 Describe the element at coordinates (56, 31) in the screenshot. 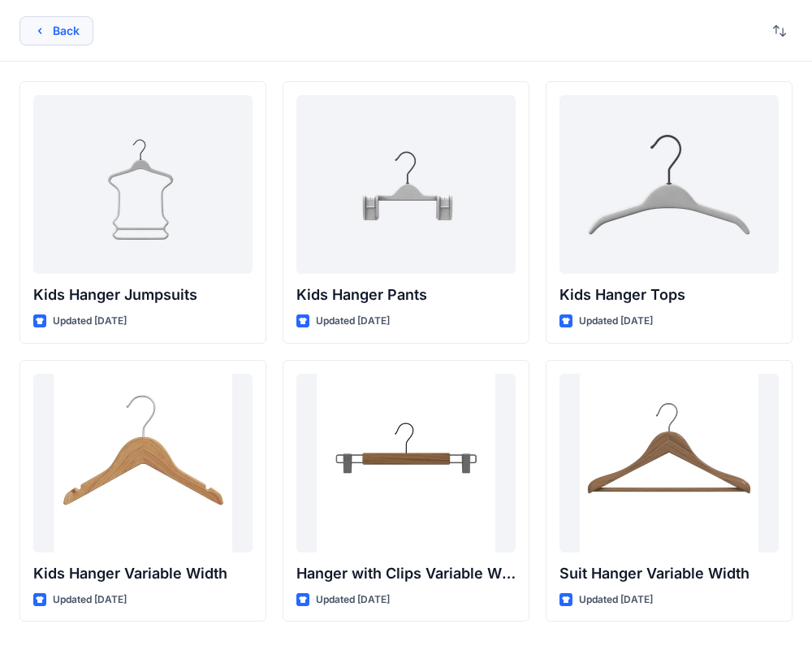

I see `button: Back` at that location.